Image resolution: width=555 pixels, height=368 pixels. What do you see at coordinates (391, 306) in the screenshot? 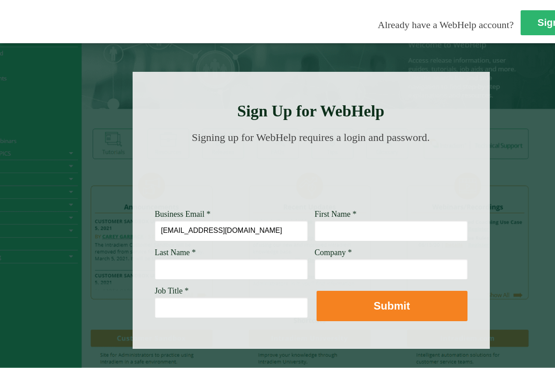
I see `strong: Submit` at bounding box center [391, 306].